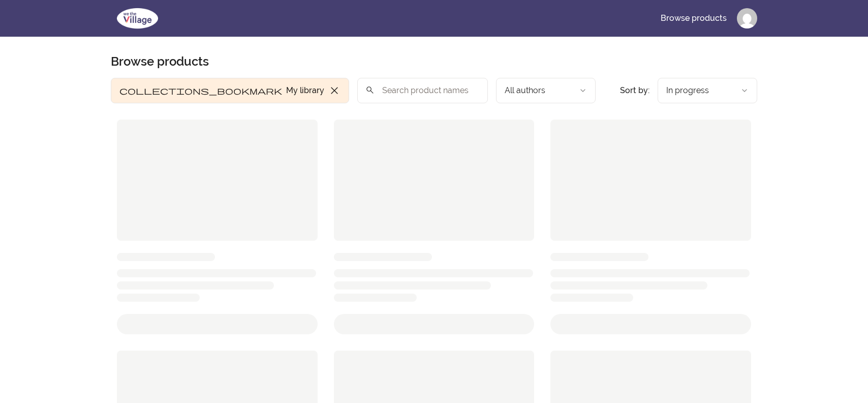  I want to click on button: Profile image for Cherelle, so click(747, 18).